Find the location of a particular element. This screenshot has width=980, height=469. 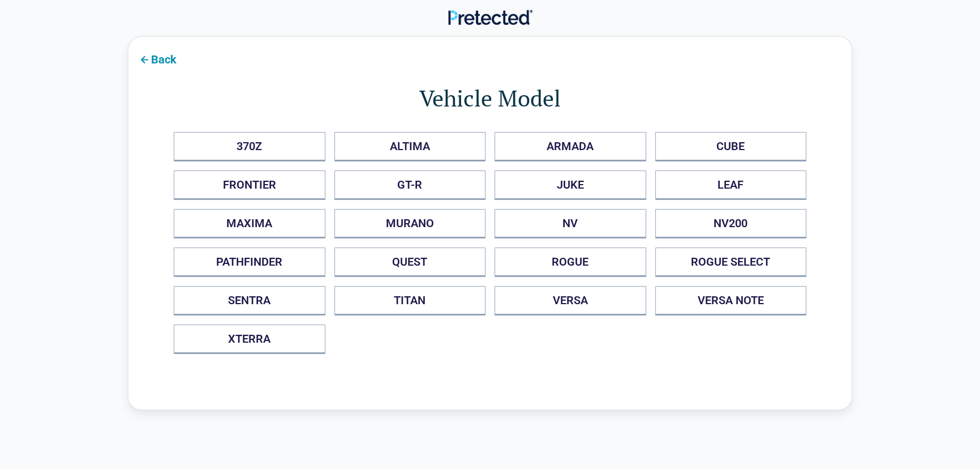

button: NV is located at coordinates (570, 224).